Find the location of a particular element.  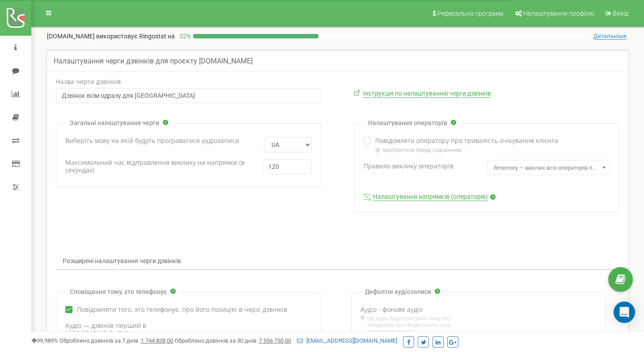

span: Вихід is located at coordinates (620, 13).